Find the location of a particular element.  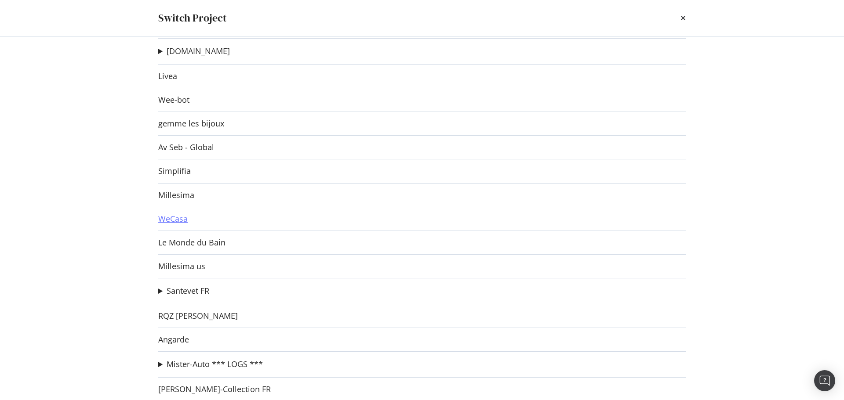

a: Millesima is located at coordinates (176, 195).